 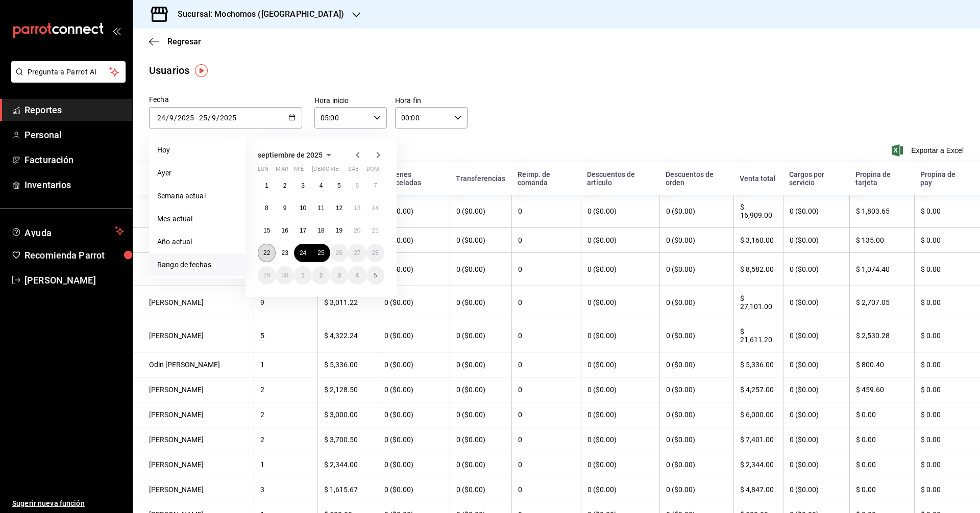 I want to click on button: 4 de septiembre de 2025, so click(x=321, y=186).